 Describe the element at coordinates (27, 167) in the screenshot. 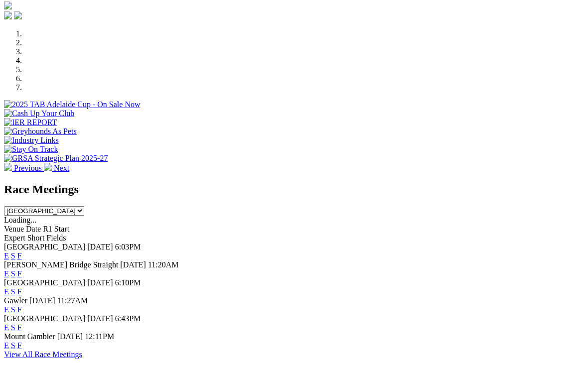

I see `span: Previous` at that location.